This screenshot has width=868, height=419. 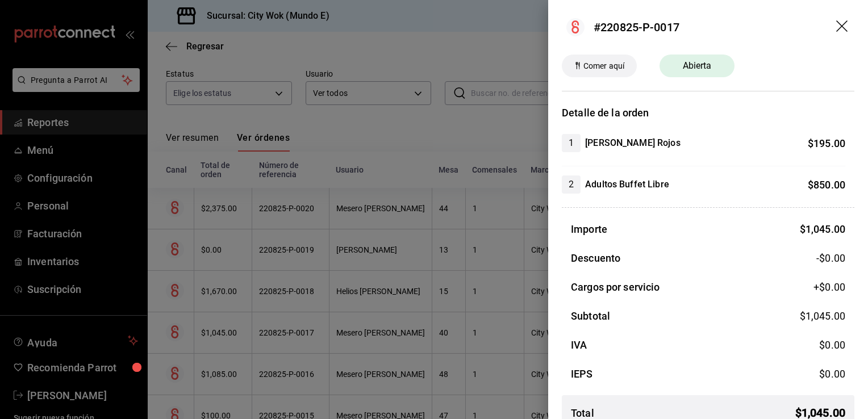 What do you see at coordinates (708, 112) in the screenshot?
I see `h3: Detalle de la orden` at bounding box center [708, 112].